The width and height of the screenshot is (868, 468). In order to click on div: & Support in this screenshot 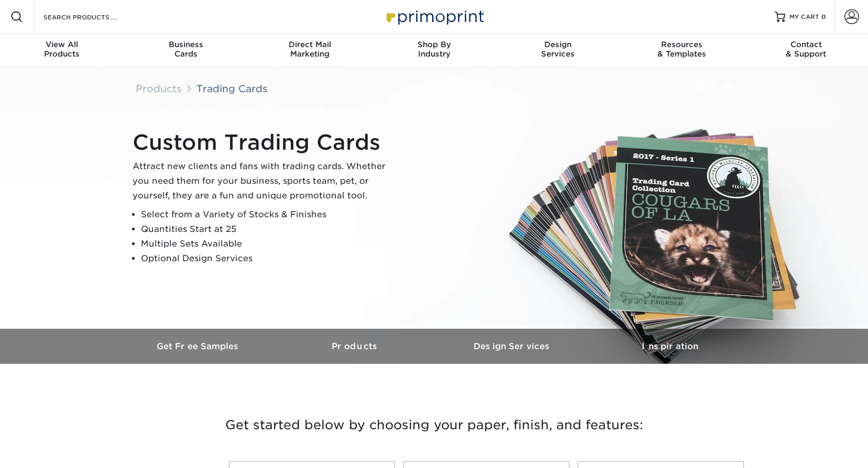, I will do `click(806, 49)`.